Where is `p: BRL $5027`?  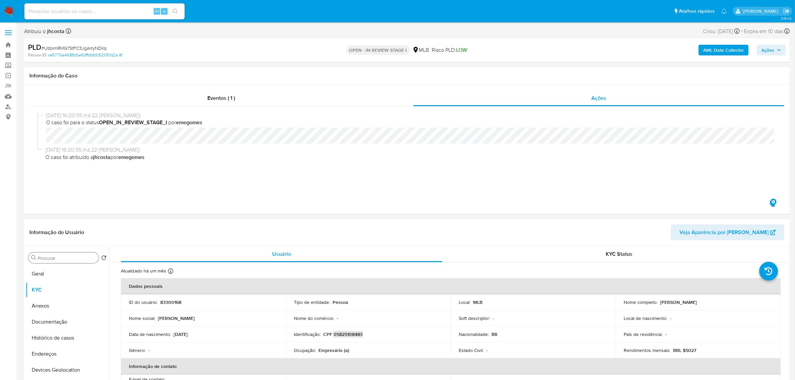
p: BRL $5027 is located at coordinates (684, 350).